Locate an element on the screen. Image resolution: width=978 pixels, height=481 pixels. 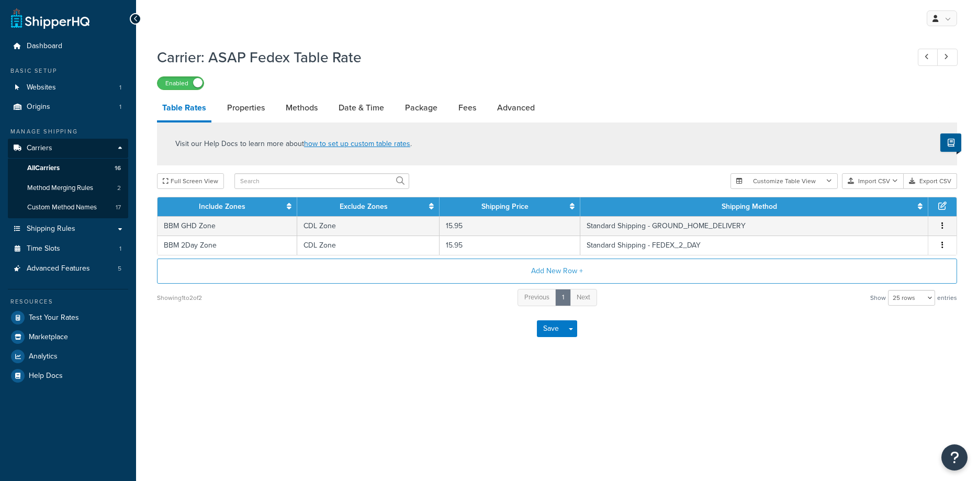
a: Origins1 is located at coordinates (68, 107).